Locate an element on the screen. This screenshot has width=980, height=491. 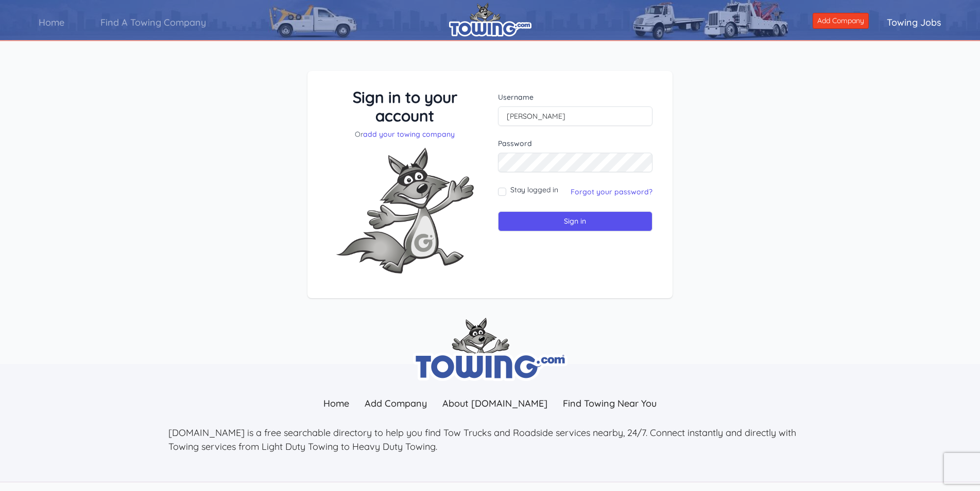
img: towing is located at coordinates (490, 349).